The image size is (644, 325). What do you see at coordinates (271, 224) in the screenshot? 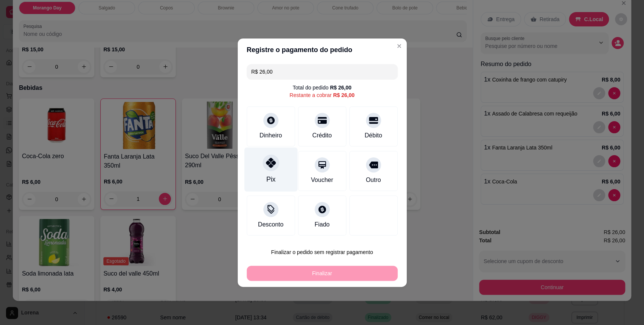
I see `div: Desconto` at bounding box center [271, 224].